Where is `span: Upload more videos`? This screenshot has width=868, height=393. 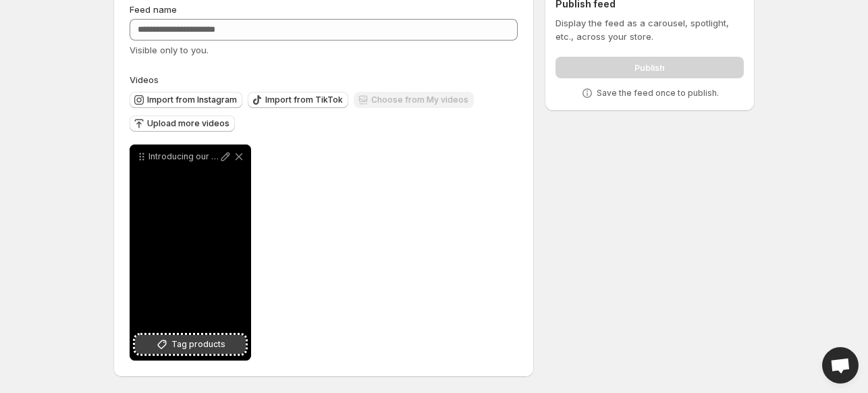 span: Upload more videos is located at coordinates (189, 124).